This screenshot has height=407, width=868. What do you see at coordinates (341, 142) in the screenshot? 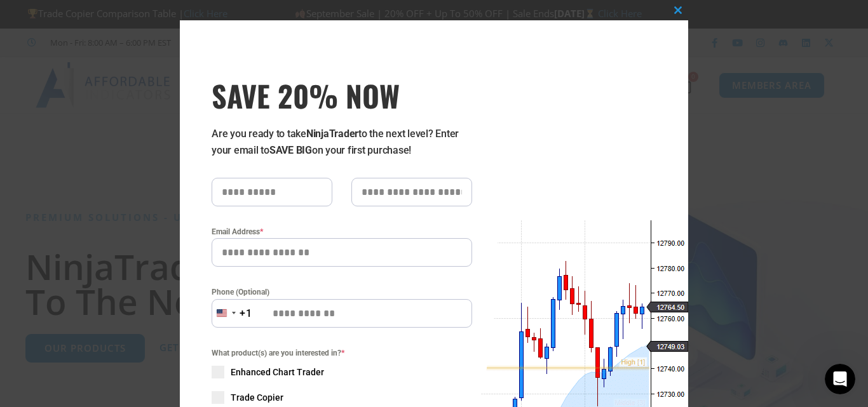
I see `p: Are you ready to take to the next level? Enter your email to on your first purchase!` at bounding box center [341, 142].